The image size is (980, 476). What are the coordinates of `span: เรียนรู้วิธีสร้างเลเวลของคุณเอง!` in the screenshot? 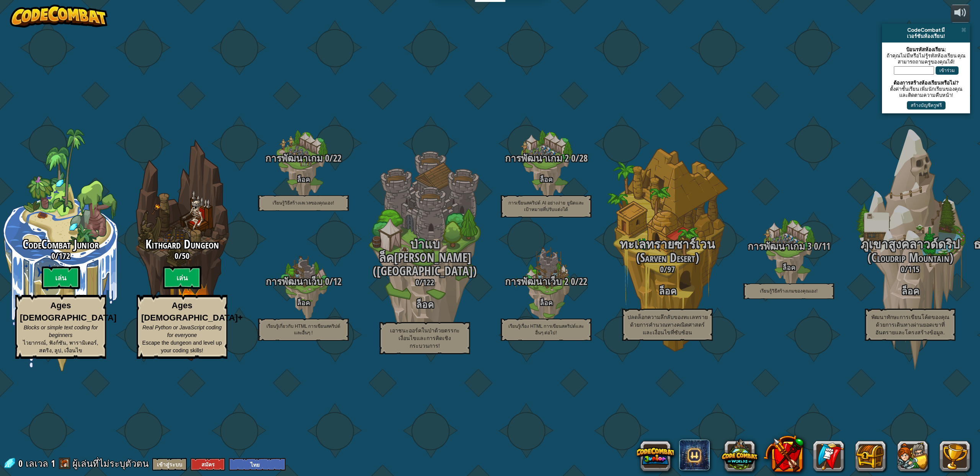 It's located at (303, 203).